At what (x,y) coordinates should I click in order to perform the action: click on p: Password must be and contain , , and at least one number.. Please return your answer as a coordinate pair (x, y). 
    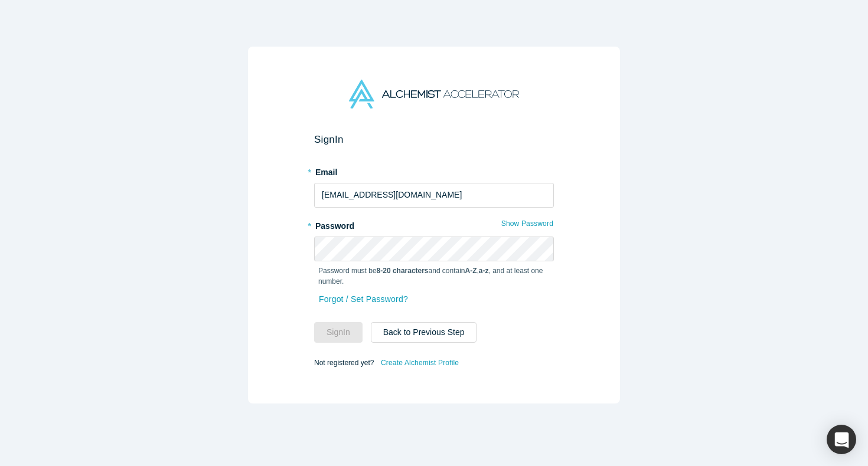
    Looking at the image, I should click on (434, 276).